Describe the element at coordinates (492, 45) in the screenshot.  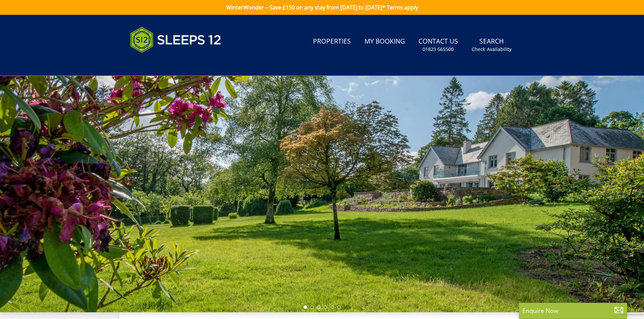
I see `a: SearchCheck Availability` at that location.